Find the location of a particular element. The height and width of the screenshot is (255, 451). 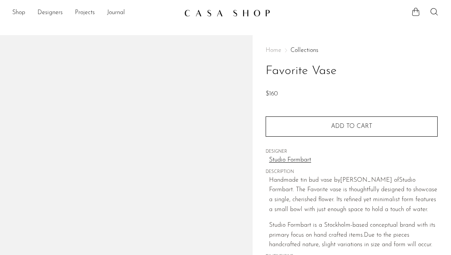

a: Shop is located at coordinates (19, 13).